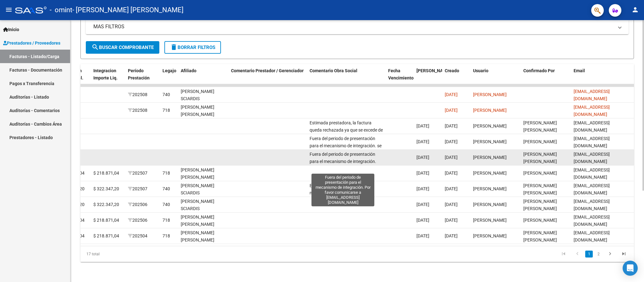  I want to click on span: Comentario Obra Social, so click(334, 71).